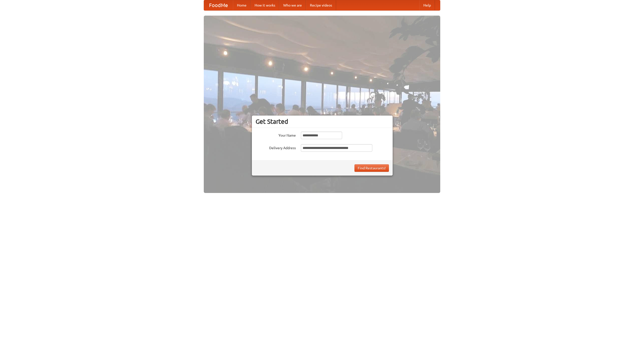 The width and height of the screenshot is (644, 356). Describe the element at coordinates (427, 6) in the screenshot. I see `a: Help` at that location.